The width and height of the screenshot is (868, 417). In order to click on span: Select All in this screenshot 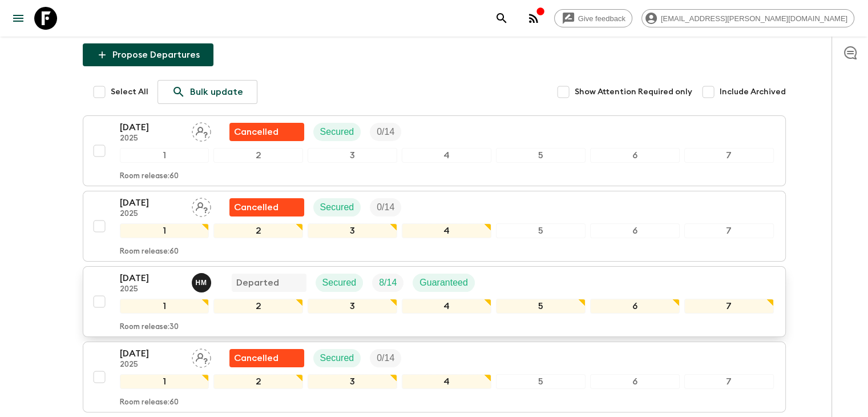, I will do `click(129, 92)`.